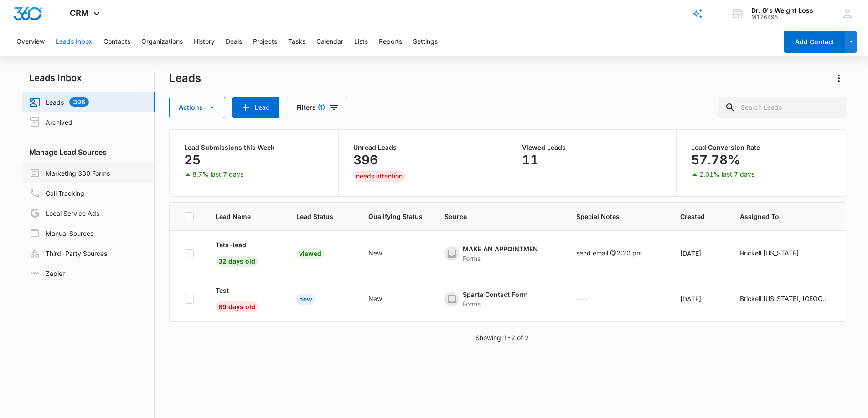  Describe the element at coordinates (74, 42) in the screenshot. I see `button: Leads Inbox` at that location.